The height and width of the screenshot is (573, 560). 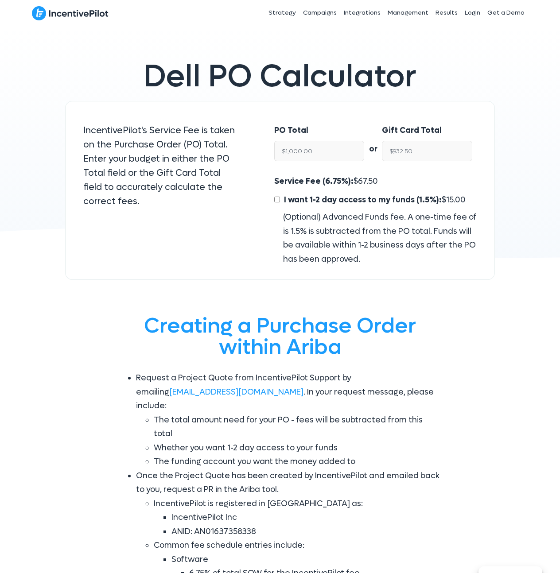 I want to click on li: Request a Project Quote from IncentivePilot Support by emailing . In your request message, please..., so click(x=289, y=420).